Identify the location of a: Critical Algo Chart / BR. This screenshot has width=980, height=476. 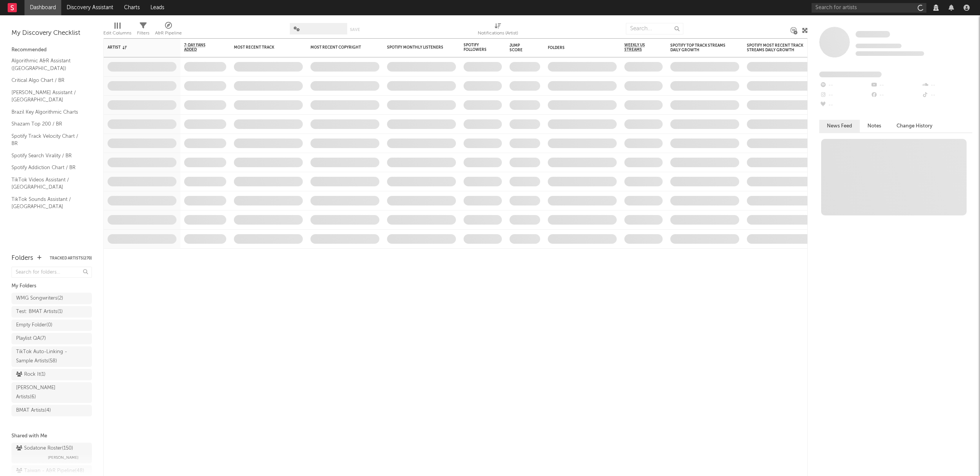
(48, 80).